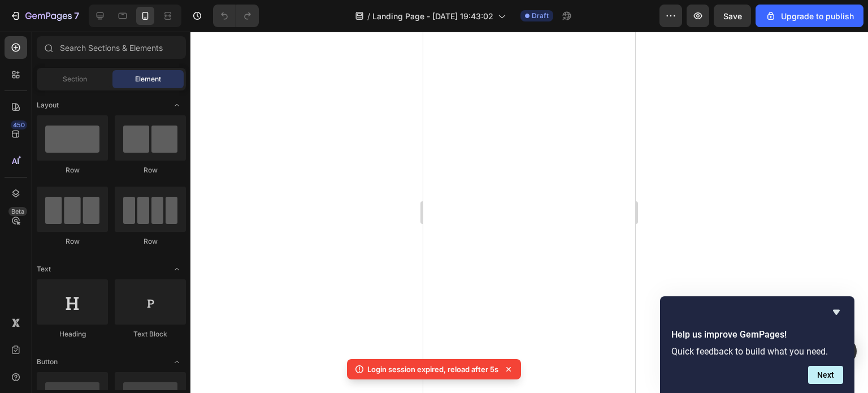 The image size is (868, 393). What do you see at coordinates (148, 79) in the screenshot?
I see `span: Element` at bounding box center [148, 79].